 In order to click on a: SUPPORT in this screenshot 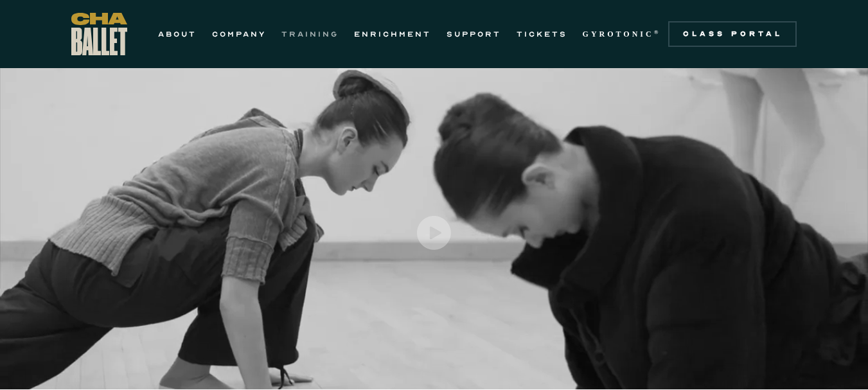, I will do `click(474, 34)`.